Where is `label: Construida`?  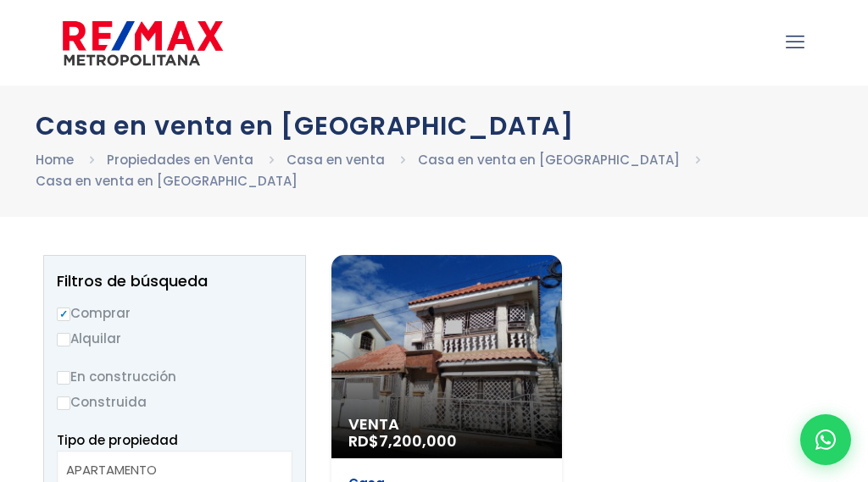
label: Construida is located at coordinates (175, 401).